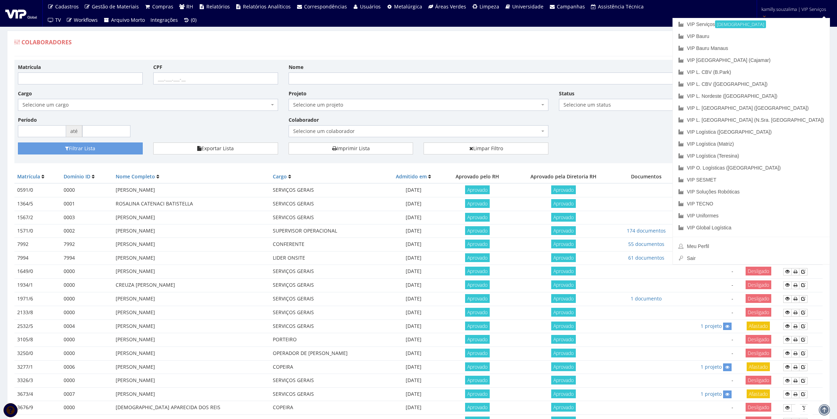 The width and height of the screenshot is (837, 419). Describe the element at coordinates (370, 6) in the screenshot. I see `span: Usuários` at that location.